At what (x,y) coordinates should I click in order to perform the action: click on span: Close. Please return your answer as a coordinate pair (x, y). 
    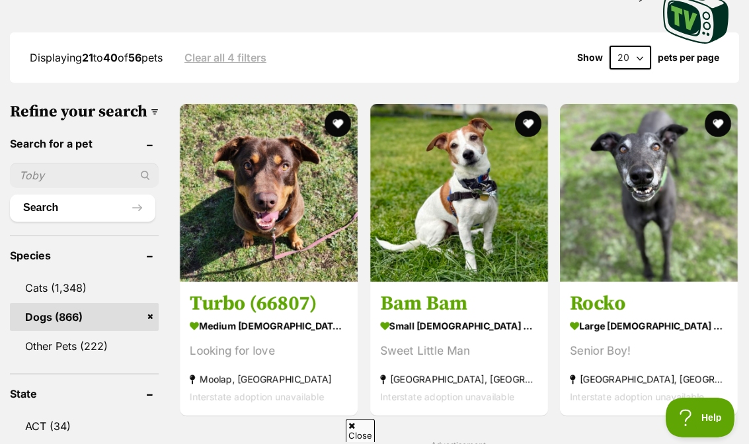
    Looking at the image, I should click on (360, 430).